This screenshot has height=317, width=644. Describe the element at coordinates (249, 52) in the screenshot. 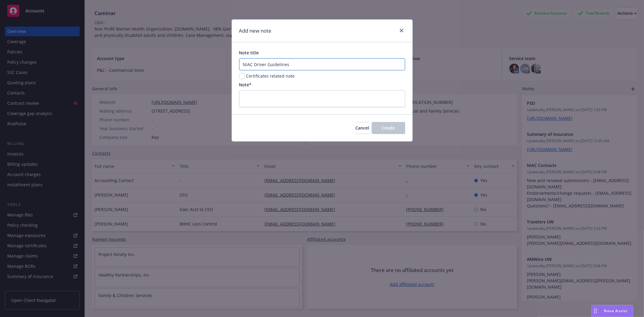

I see `span: Note title` at that location.